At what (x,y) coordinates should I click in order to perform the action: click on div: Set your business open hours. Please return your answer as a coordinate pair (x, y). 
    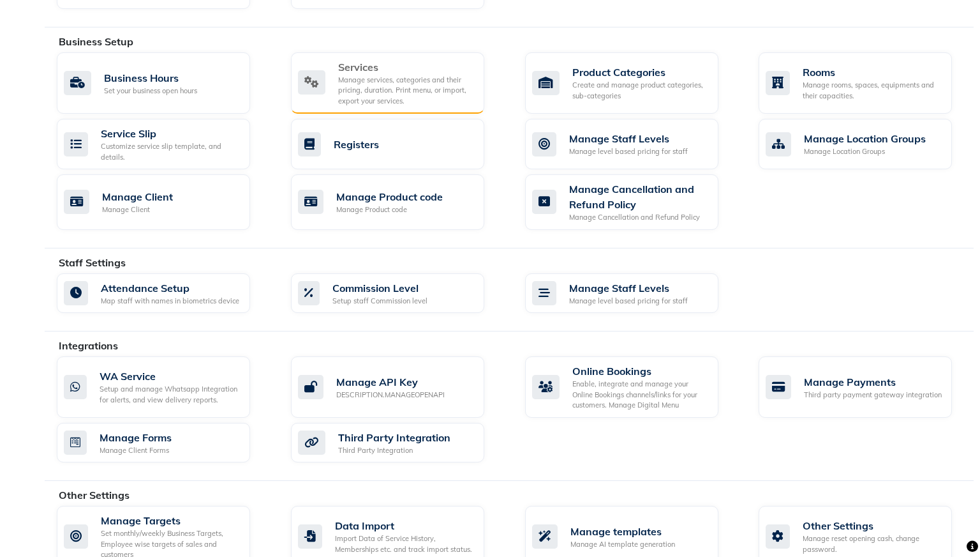
    Looking at the image, I should click on (151, 91).